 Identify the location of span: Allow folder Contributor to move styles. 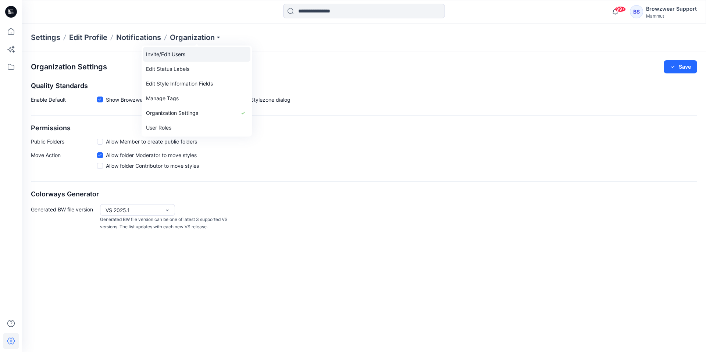
(152, 166).